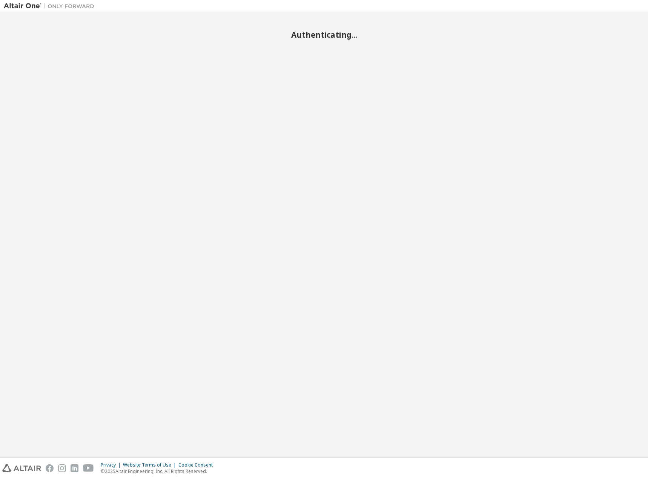 The width and height of the screenshot is (648, 479). Describe the element at coordinates (51, 6) in the screenshot. I see `img: Altair One` at that location.